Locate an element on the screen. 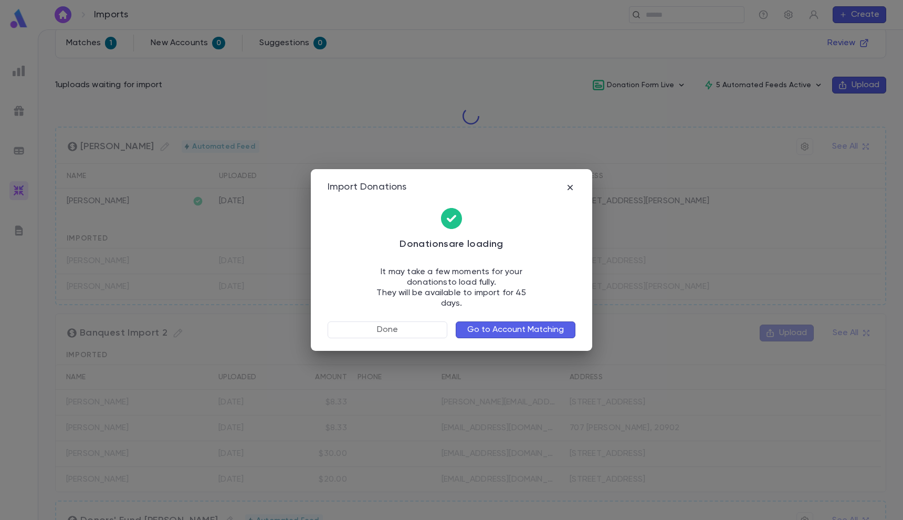 This screenshot has width=903, height=520. p: It may take a few moments for your donations to load fully. is located at coordinates (452, 277).